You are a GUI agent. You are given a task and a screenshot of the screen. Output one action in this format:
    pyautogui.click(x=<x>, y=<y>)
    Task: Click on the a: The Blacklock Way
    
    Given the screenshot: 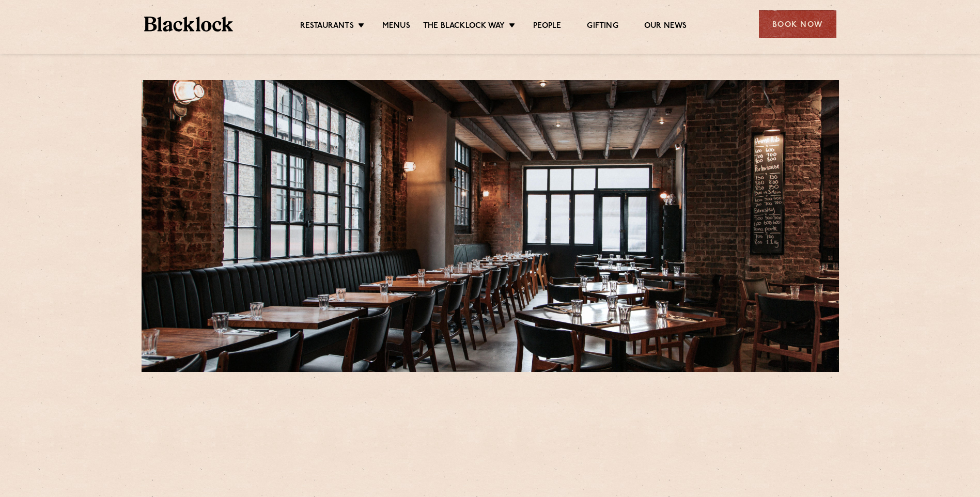 What is the action you would take?
    pyautogui.click(x=464, y=27)
    